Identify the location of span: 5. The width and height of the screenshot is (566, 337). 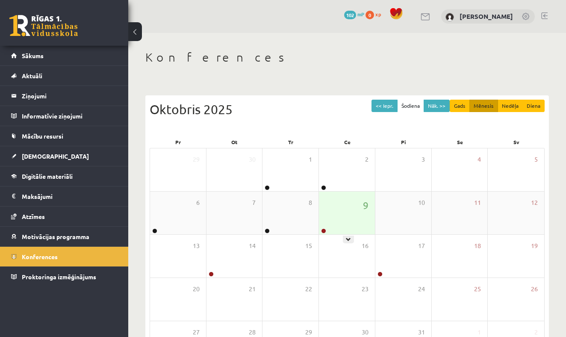
(536, 159).